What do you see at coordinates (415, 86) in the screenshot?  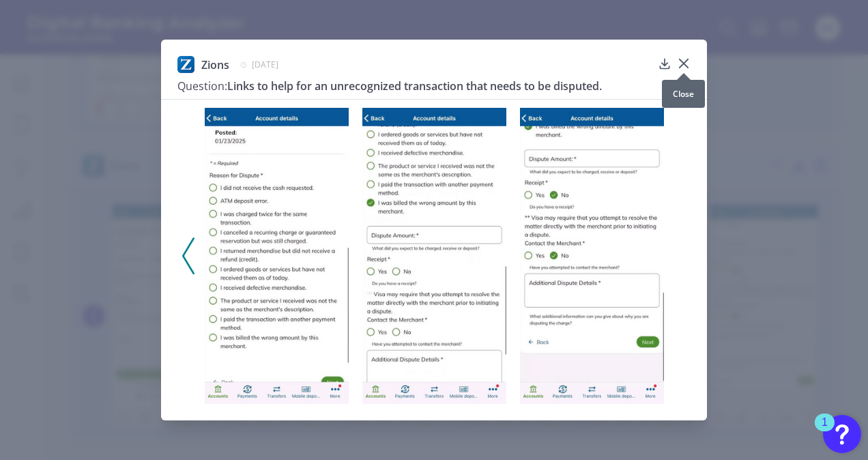 I see `h3: Links to help for an unrecognized transaction that needs to be disputed.` at bounding box center [415, 86].